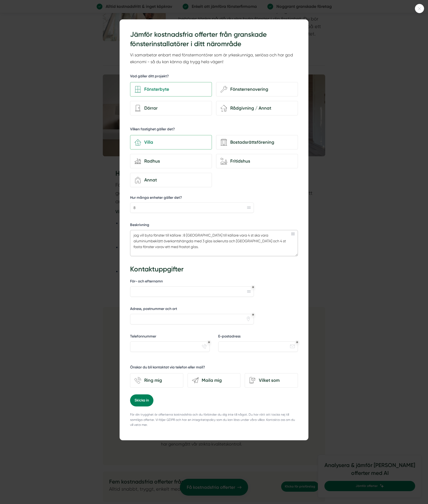 The height and width of the screenshot is (504, 428). What do you see at coordinates (214, 269) in the screenshot?
I see `h3: Kontaktuppgifter` at bounding box center [214, 269].